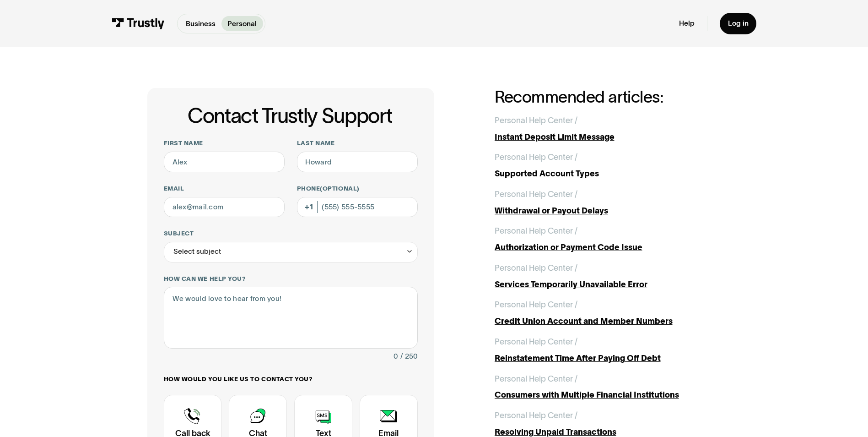  I want to click on div: Reinstatement Time After Paying Off Debt, so click(608, 358).